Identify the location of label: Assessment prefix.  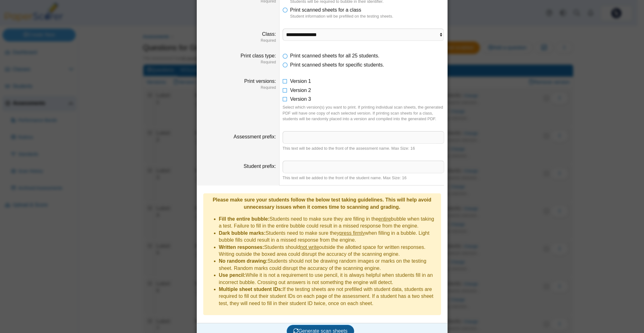
(255, 137).